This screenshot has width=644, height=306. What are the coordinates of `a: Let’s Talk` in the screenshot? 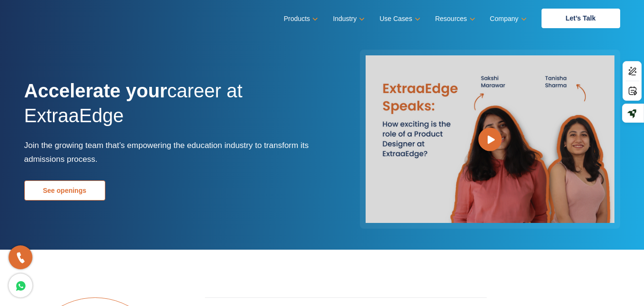 It's located at (581, 18).